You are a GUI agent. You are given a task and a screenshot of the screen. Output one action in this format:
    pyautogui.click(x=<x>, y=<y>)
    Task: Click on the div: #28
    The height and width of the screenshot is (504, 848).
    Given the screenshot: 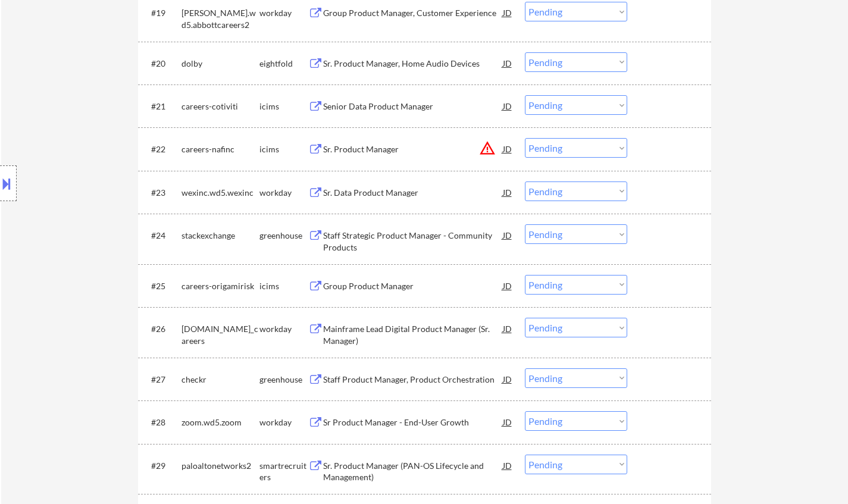 What is the action you would take?
    pyautogui.click(x=161, y=423)
    